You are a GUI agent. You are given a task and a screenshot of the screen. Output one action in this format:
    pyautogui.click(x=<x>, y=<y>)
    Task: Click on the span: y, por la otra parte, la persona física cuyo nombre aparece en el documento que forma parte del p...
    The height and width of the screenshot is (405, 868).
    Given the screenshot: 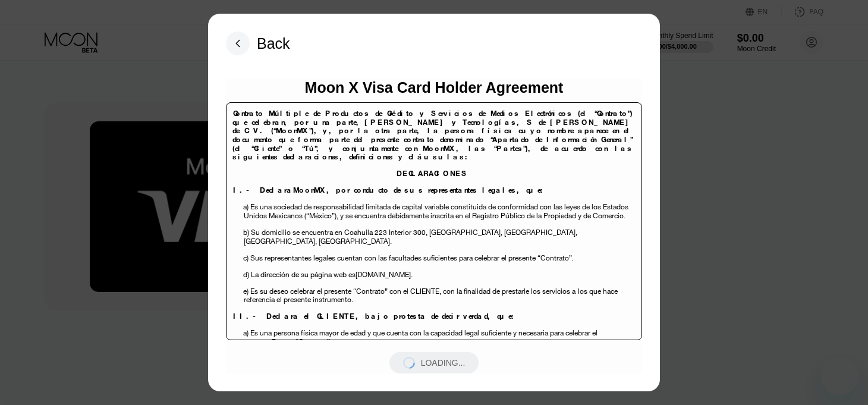 What is the action you would take?
    pyautogui.click(x=433, y=139)
    